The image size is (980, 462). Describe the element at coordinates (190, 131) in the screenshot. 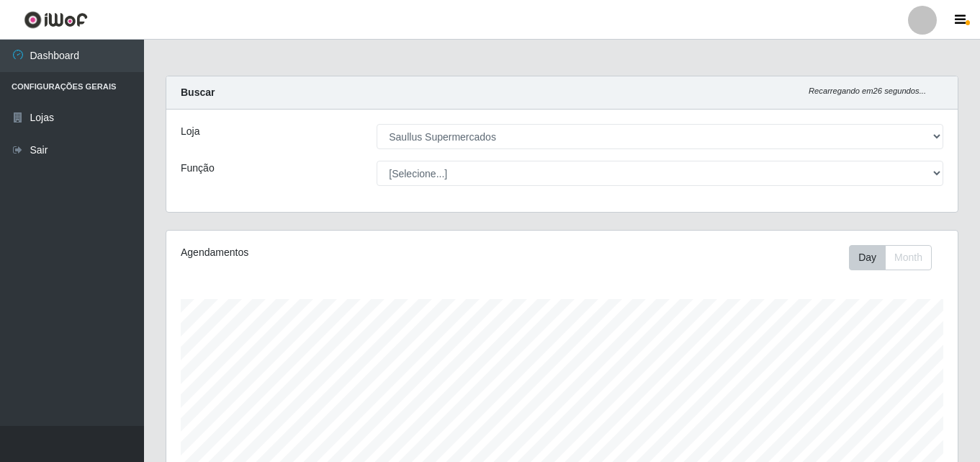

I see `label: Loja` at that location.